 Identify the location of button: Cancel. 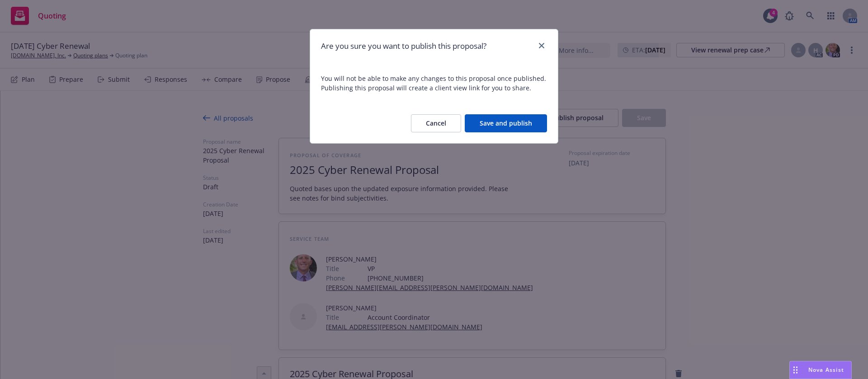
(435, 123).